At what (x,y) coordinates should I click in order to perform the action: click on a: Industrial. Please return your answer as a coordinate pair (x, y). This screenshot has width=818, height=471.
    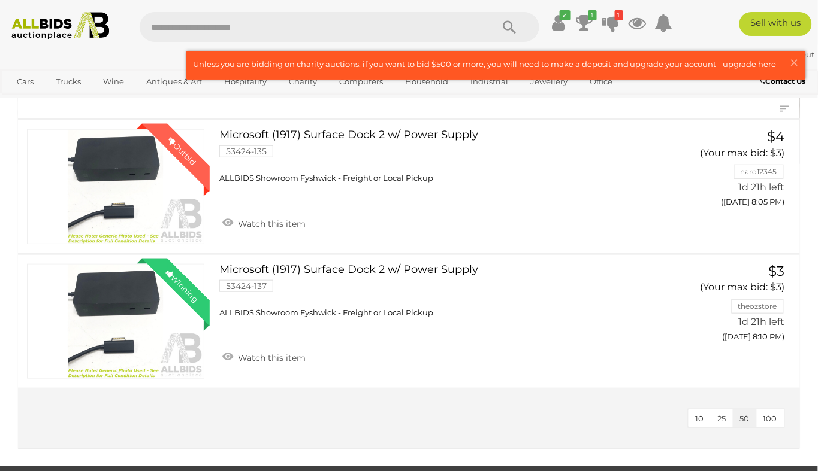
    Looking at the image, I should click on (489, 81).